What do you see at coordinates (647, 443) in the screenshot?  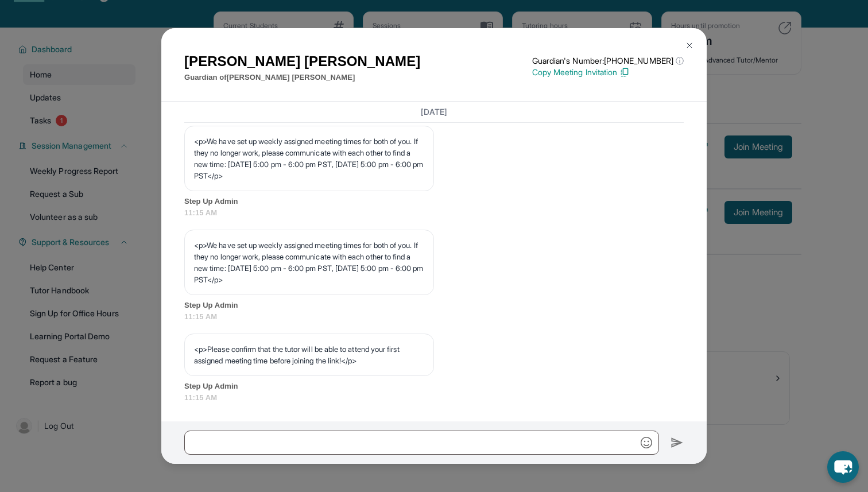 I see `img: Emoji` at bounding box center [647, 443].